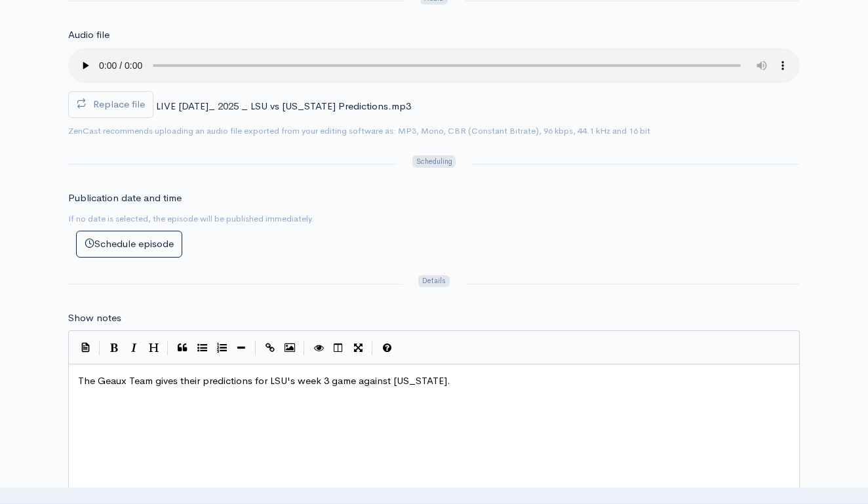  Describe the element at coordinates (270, 348) in the screenshot. I see `button: Create Link` at that location.